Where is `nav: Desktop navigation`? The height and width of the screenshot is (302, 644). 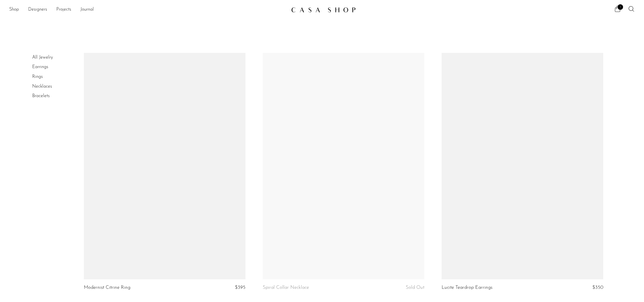
nav: Desktop navigation is located at coordinates (148, 10).